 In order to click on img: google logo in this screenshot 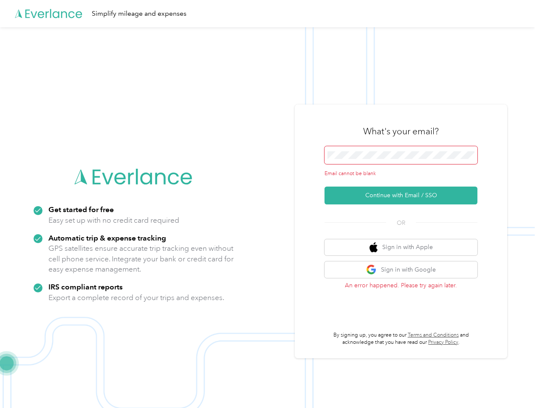, I will do `click(371, 269)`.